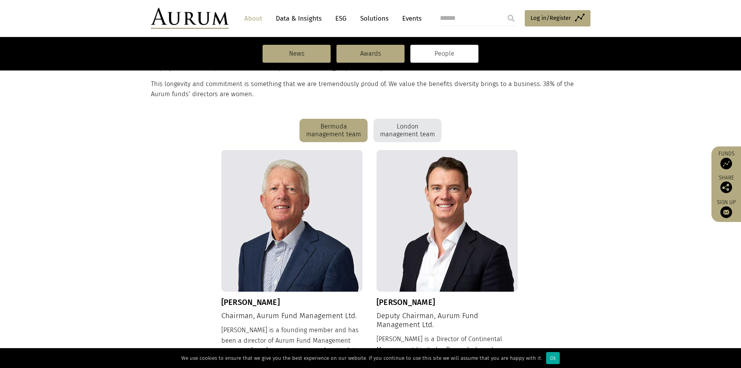 The height and width of the screenshot is (368, 741). I want to click on a: Events, so click(410, 18).